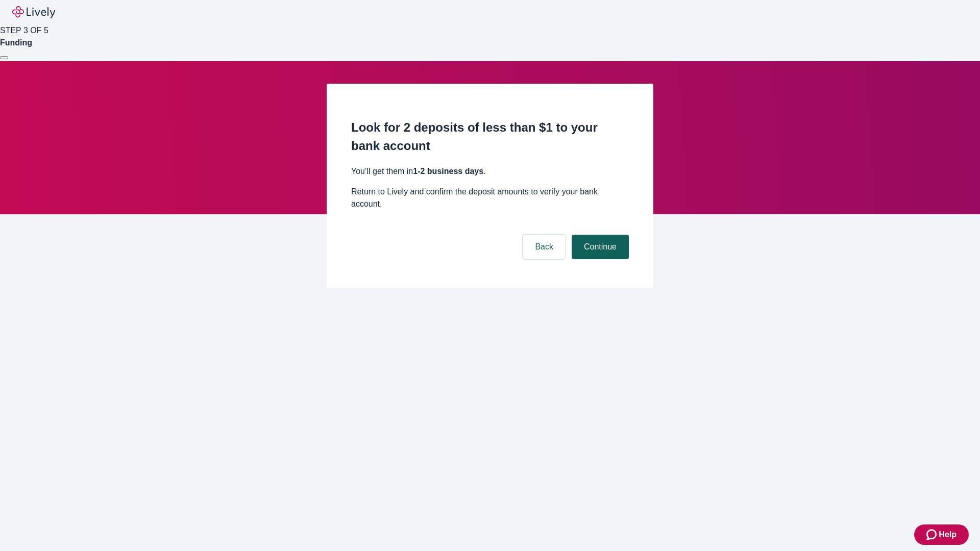 The image size is (980, 551). Describe the element at coordinates (448, 171) in the screenshot. I see `strong: 1-2 business days` at that location.